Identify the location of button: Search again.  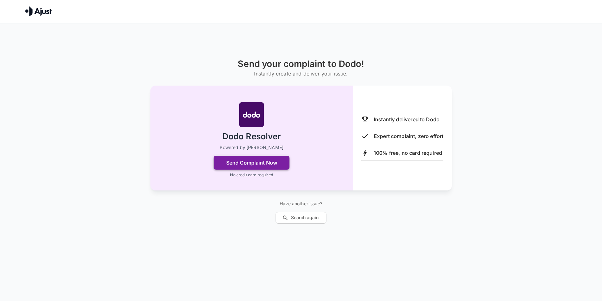
(301, 218).